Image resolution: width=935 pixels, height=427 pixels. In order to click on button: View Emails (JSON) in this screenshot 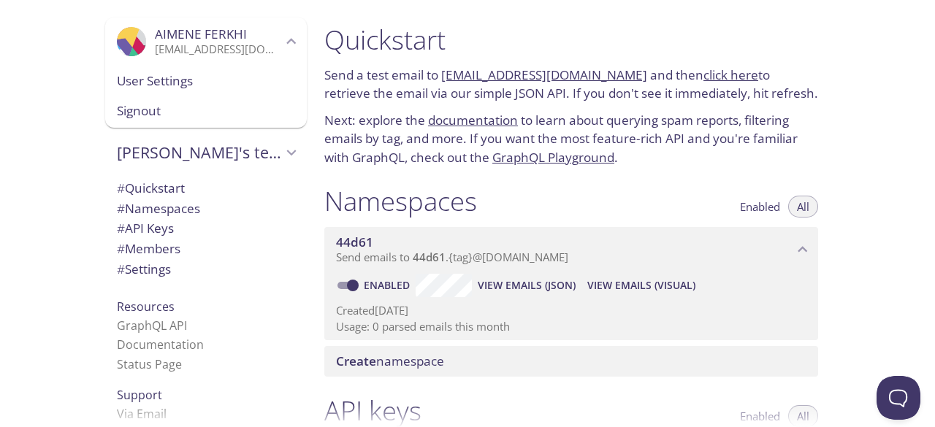, I will do `click(527, 286)`.